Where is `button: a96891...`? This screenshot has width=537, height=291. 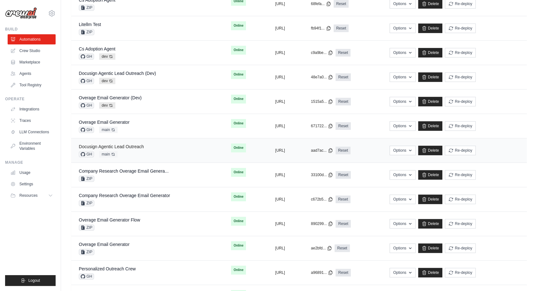 button: a96891... is located at coordinates (322, 273).